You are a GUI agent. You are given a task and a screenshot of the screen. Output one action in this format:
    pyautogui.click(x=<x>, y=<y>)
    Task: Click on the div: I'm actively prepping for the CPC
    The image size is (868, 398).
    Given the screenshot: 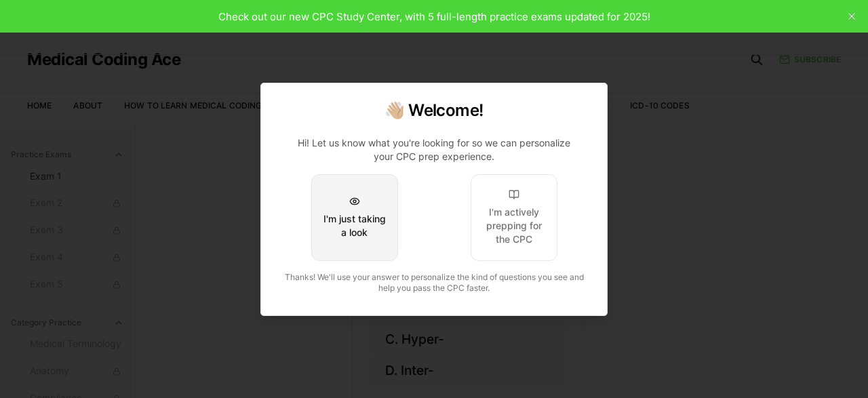 What is the action you would take?
    pyautogui.click(x=514, y=226)
    